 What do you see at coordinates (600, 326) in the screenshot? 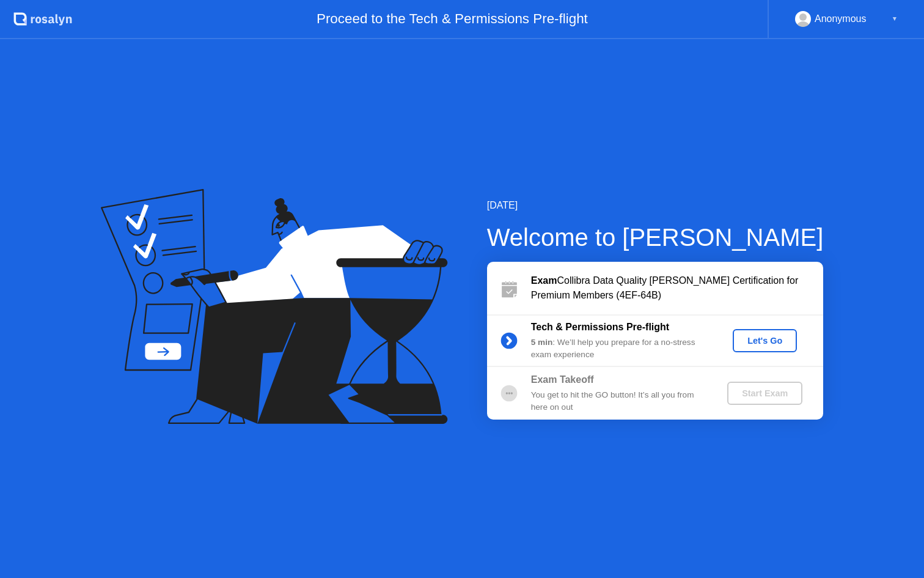
I see `b: Tech & Permissions Pre-flight` at bounding box center [600, 326].